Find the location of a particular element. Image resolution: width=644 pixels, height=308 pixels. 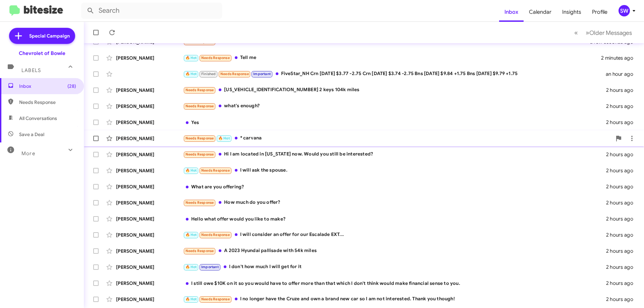

div: what's enough? is located at coordinates (395, 106).